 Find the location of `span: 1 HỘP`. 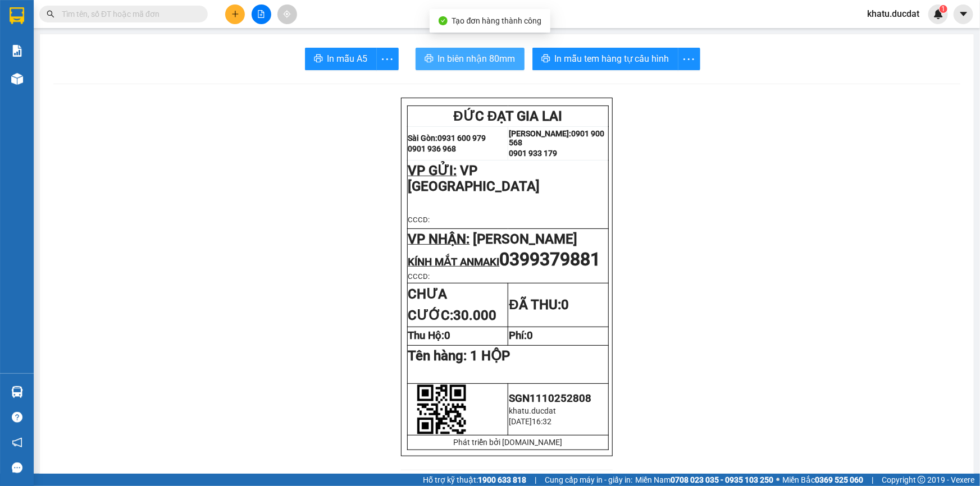

span: 1 HỘP is located at coordinates (490, 356).